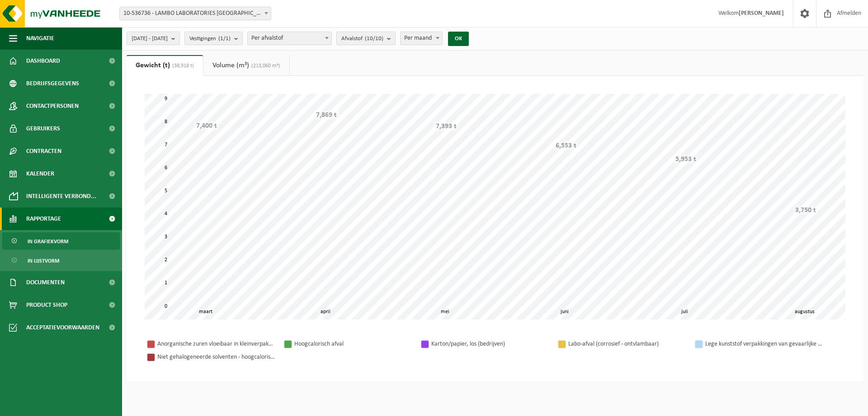 The width and height of the screenshot is (868, 416). Describe the element at coordinates (61, 261) in the screenshot. I see `a: In lijstvorm` at that location.